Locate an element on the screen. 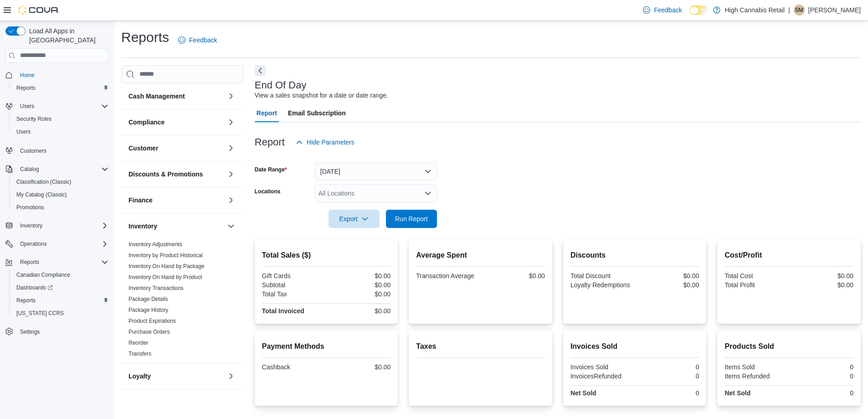 This screenshot has width=868, height=419. button: Finance is located at coordinates (230, 200).